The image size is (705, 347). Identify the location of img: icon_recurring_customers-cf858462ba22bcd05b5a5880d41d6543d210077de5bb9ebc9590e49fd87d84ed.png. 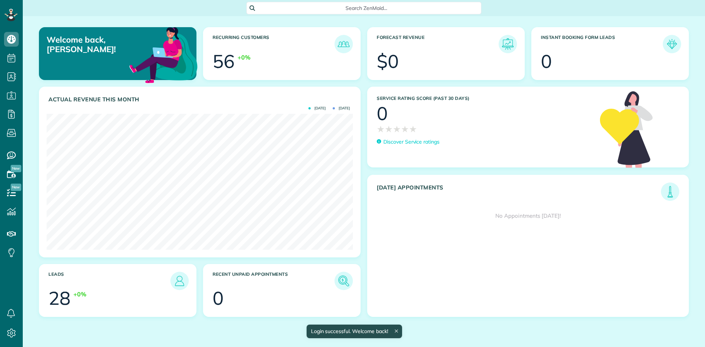
(344, 44).